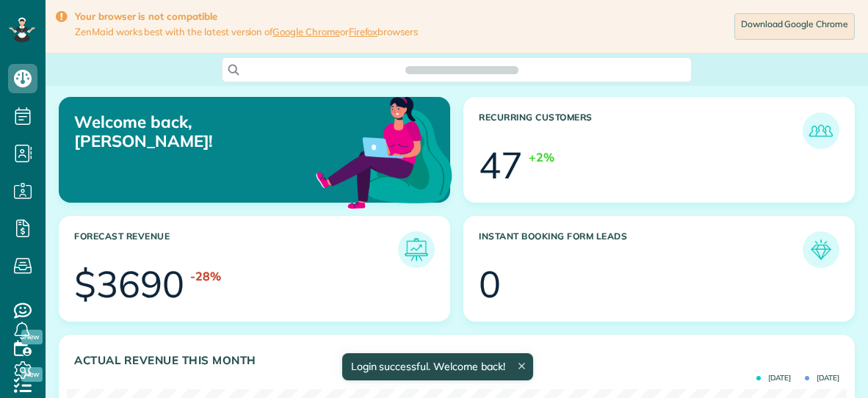  I want to click on a: Download Google Chrome, so click(795, 27).